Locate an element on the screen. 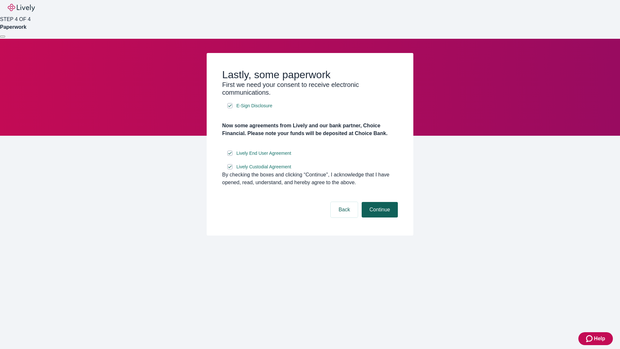  span: Lively End User Agreement is located at coordinates (264, 153).